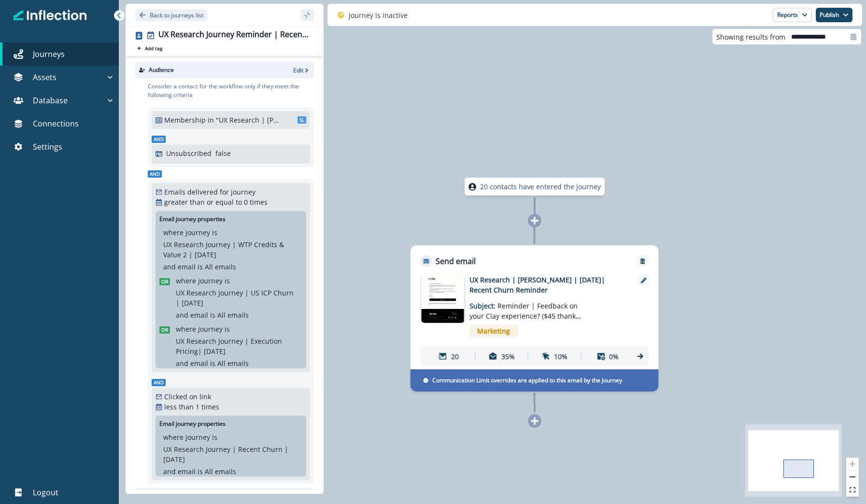 The image size is (866, 504). What do you see at coordinates (171, 15) in the screenshot?
I see `button: Go back` at bounding box center [171, 15].